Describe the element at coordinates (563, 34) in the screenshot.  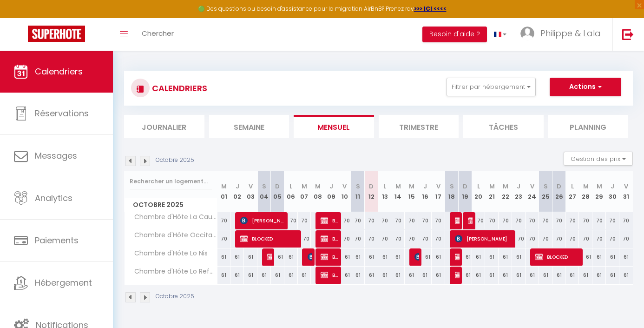
I see `a: ... Philippe & Lala` at that location.